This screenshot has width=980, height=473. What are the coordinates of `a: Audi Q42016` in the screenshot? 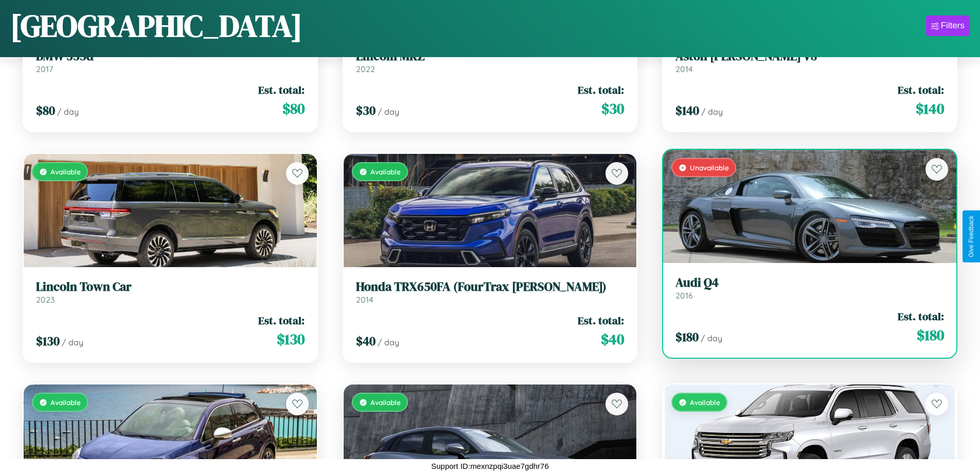 It's located at (810, 288).